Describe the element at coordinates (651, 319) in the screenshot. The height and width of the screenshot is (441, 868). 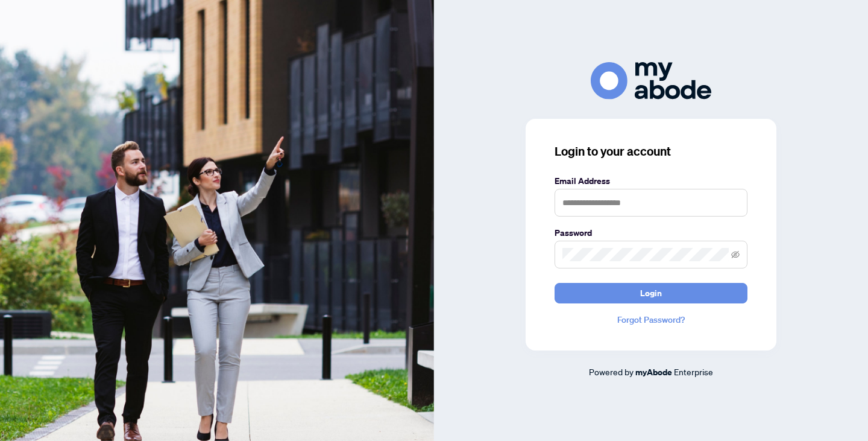
I see `a: Forgot Password?` at that location.